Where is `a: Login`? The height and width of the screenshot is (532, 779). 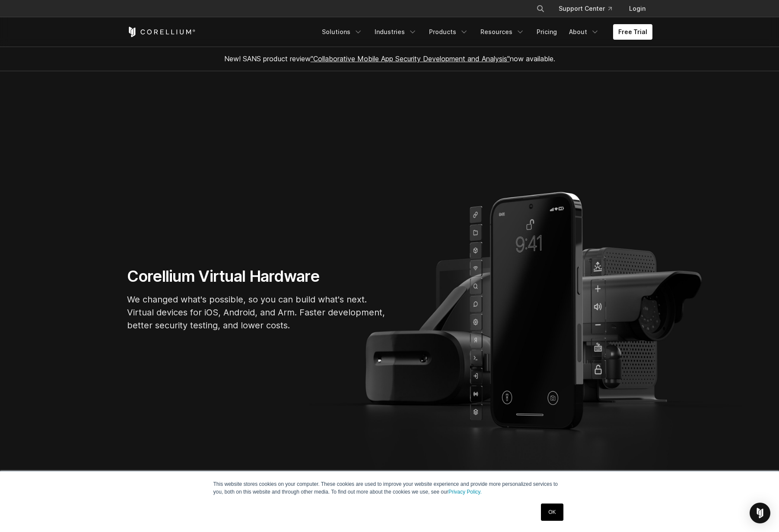
a: Login is located at coordinates (637, 9).